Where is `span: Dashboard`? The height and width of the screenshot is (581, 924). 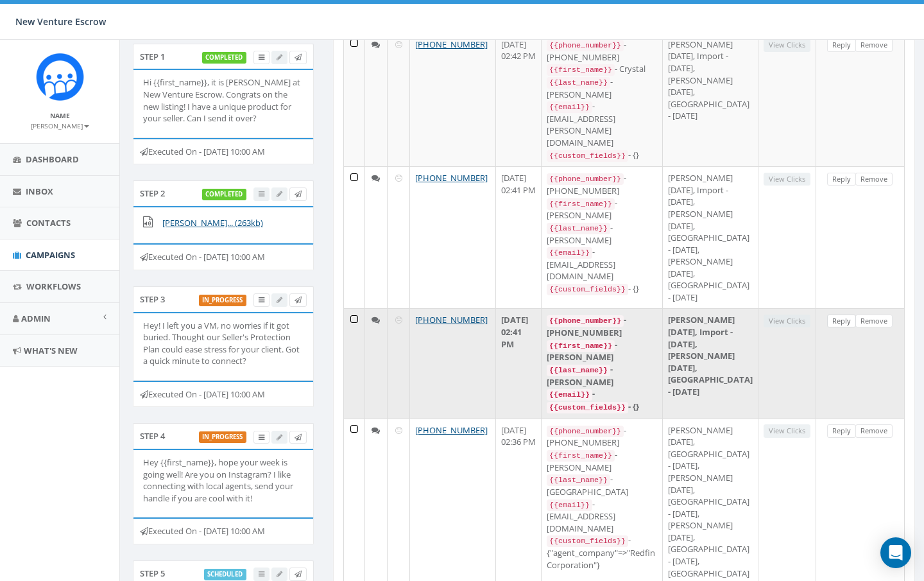
span: Dashboard is located at coordinates (52, 159).